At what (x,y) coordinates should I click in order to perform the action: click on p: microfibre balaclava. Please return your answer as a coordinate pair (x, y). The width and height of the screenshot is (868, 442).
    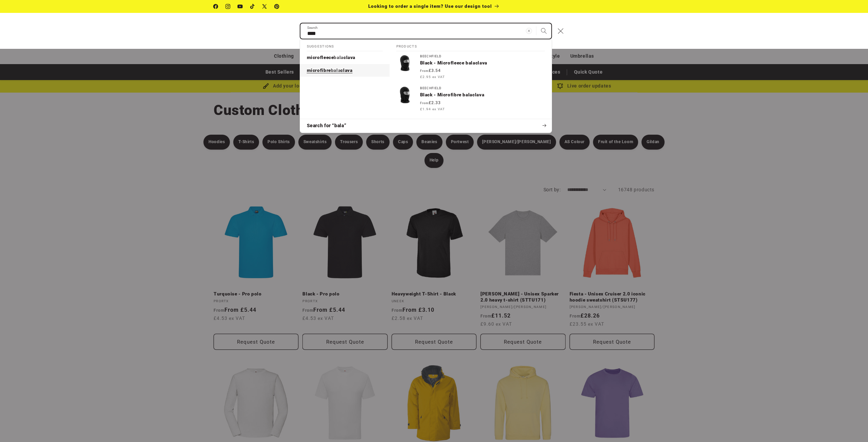
    Looking at the image, I should click on (330, 71).